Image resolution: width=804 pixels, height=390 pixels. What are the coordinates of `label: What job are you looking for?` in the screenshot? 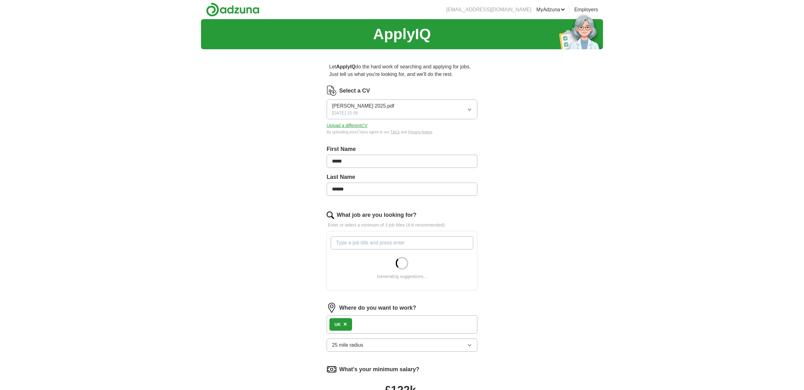 It's located at (376, 215).